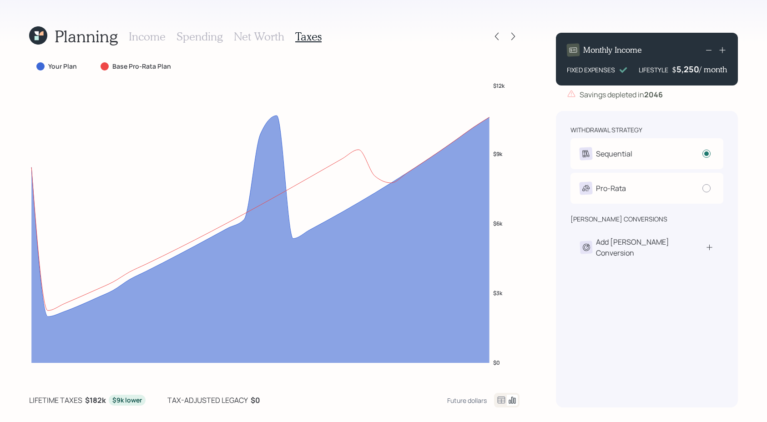  What do you see at coordinates (62, 66) in the screenshot?
I see `label: Your Plan` at bounding box center [62, 66].